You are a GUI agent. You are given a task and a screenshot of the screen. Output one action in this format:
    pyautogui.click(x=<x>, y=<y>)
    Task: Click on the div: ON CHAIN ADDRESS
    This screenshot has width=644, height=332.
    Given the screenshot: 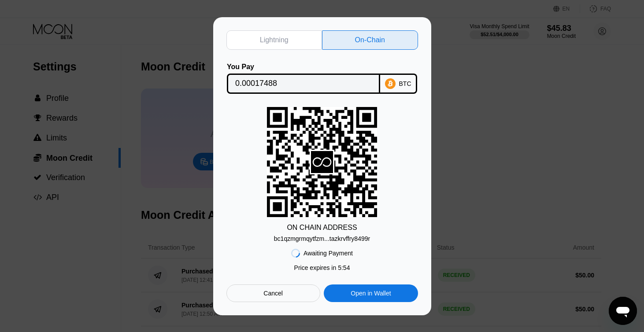 What is the action you would take?
    pyautogui.click(x=322, y=227)
    